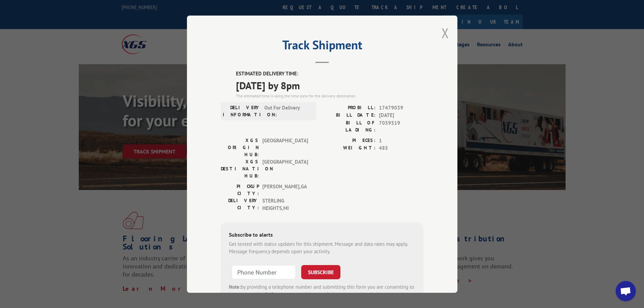 The image size is (644, 308). I want to click on input: Phone Number, so click(264, 271).